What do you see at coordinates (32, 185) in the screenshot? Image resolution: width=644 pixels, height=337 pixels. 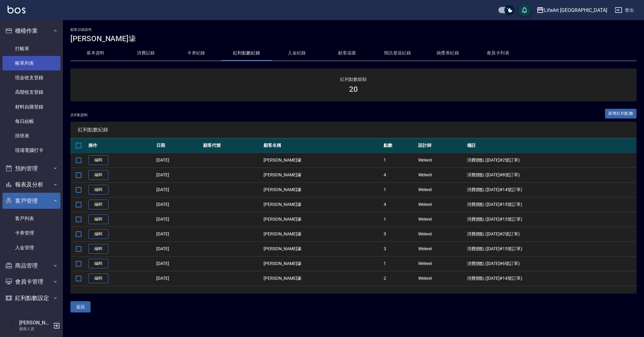 I see `button: 報表及分析` at bounding box center [32, 185].